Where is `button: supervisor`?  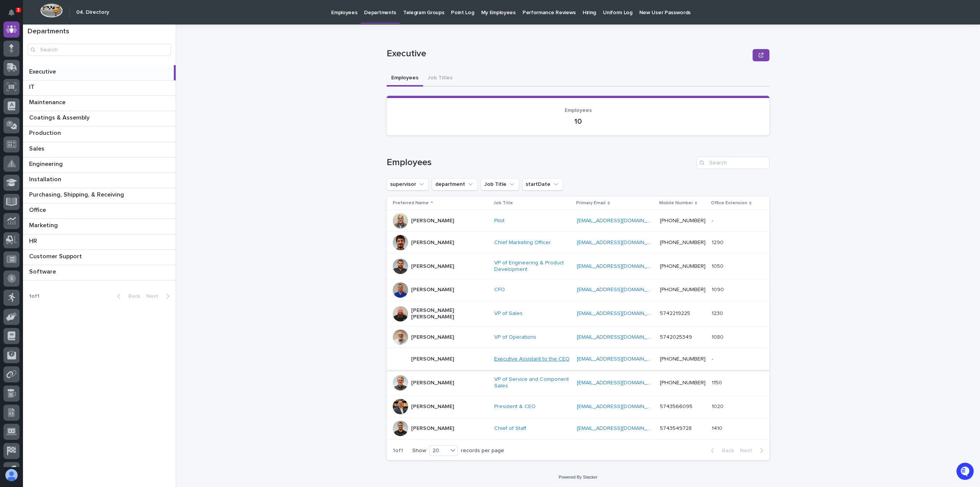
button: supervisor is located at coordinates (408, 184).